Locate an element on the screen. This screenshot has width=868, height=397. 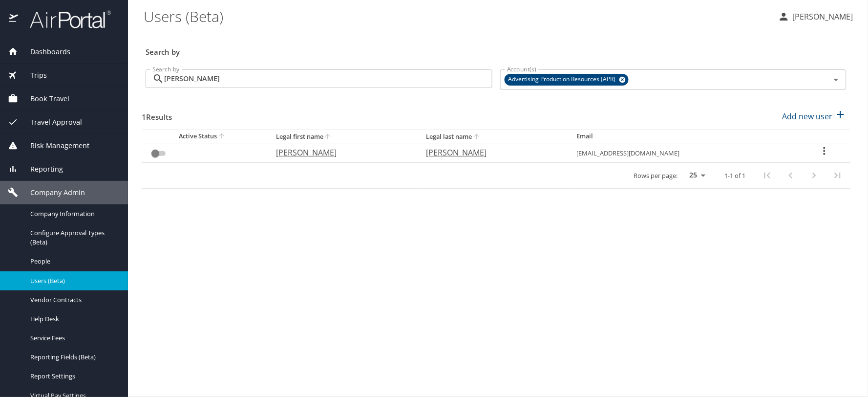
span: Reporting is located at coordinates (41, 169).